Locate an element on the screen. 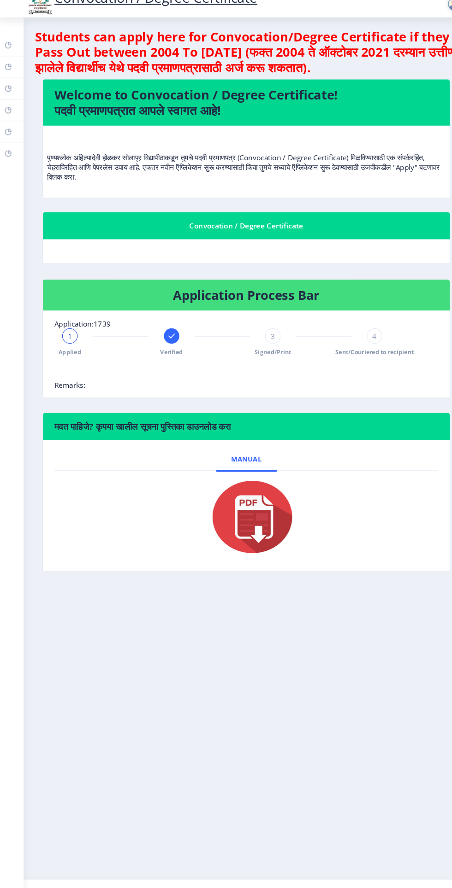 This screenshot has width=452, height=888. span: Verified is located at coordinates (167, 355).